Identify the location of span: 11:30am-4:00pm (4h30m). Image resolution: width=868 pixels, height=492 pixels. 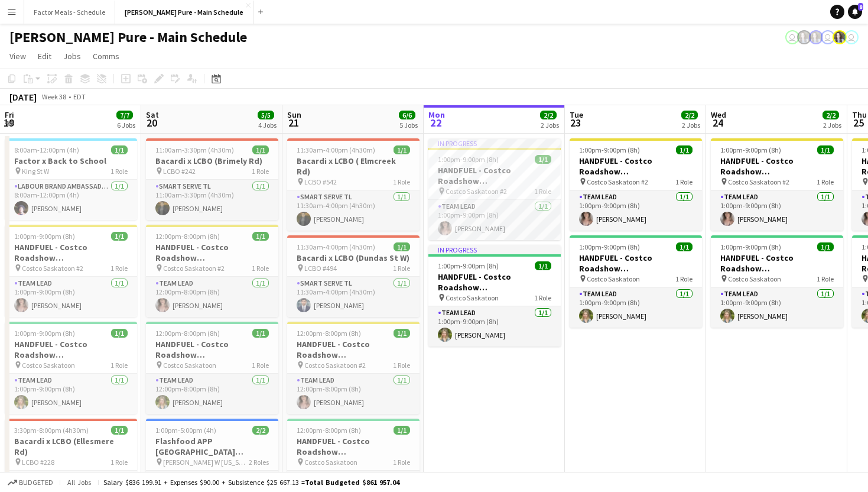
(336, 149).